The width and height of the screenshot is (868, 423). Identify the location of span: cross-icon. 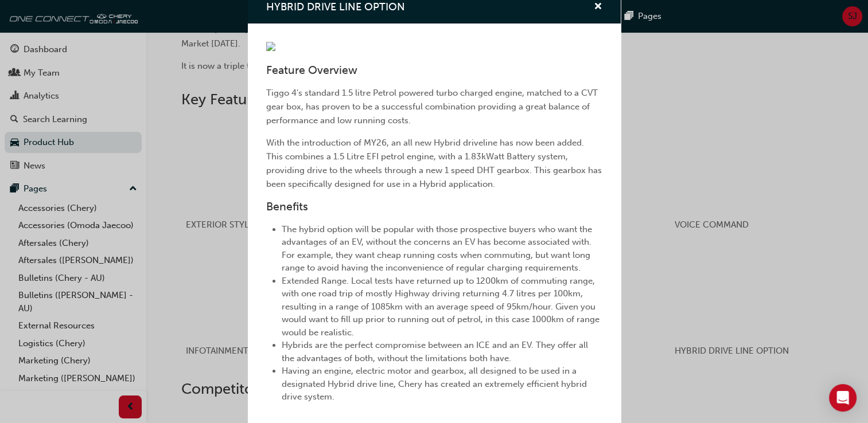
(598, 7).